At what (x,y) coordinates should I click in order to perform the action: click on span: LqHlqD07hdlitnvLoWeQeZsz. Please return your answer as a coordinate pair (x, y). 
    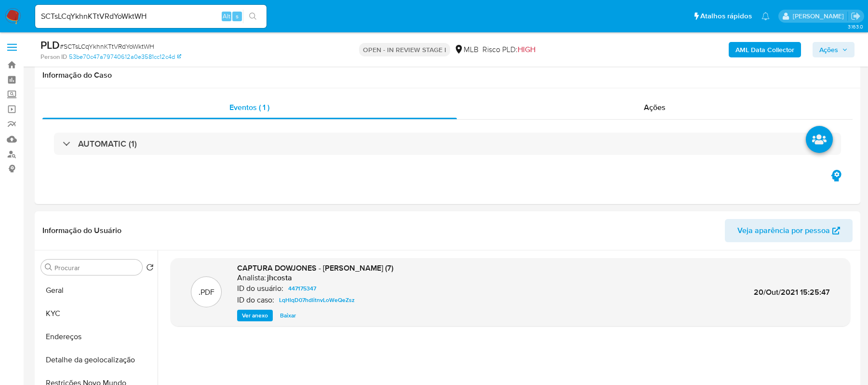
    Looking at the image, I should click on (317, 300).